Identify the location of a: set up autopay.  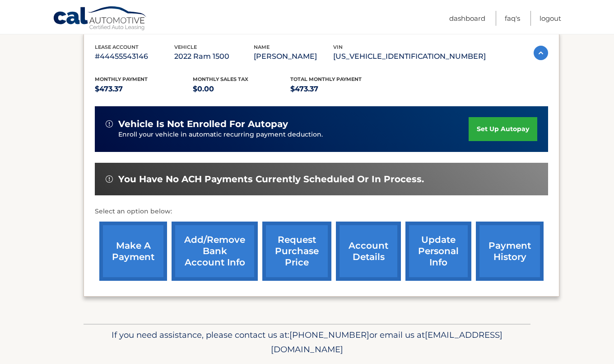
(503, 129).